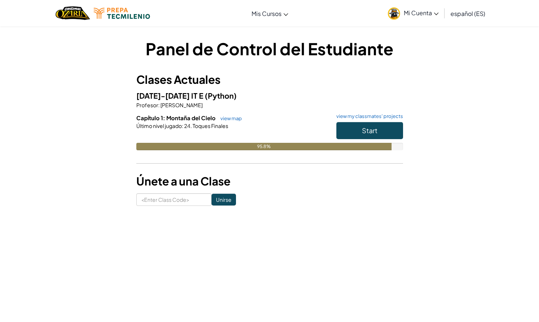 This screenshot has width=539, height=322. Describe the element at coordinates (413, 13) in the screenshot. I see `a: Mi Cuenta` at that location.